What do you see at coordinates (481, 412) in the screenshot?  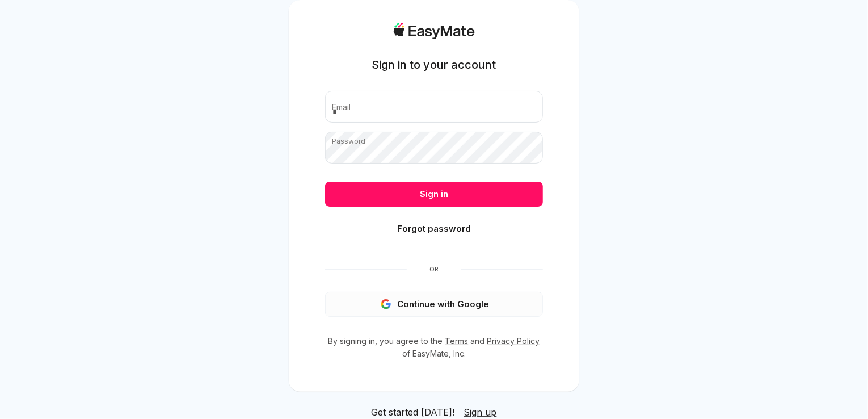 I see `span: Sign up` at bounding box center [481, 412].